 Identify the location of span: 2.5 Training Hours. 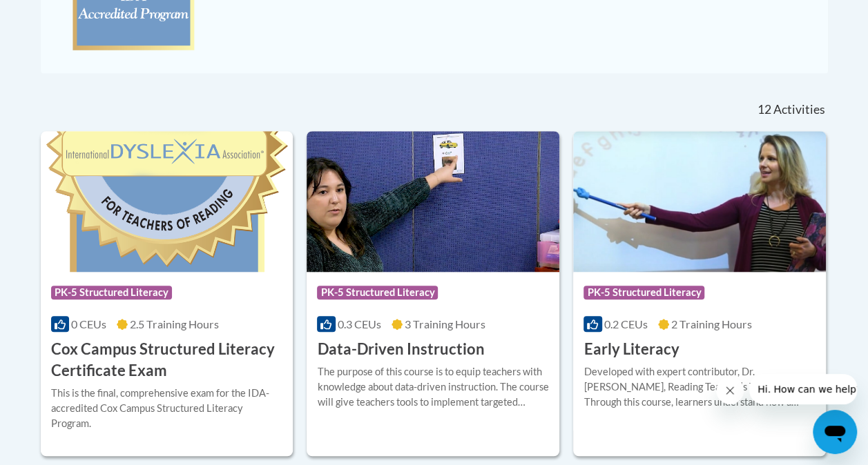
(174, 324).